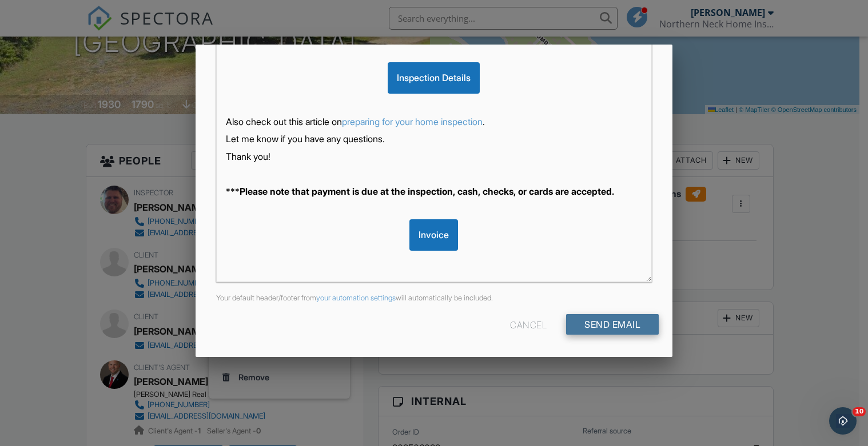 This screenshot has height=446, width=868. Describe the element at coordinates (434, 139) in the screenshot. I see `p: Let me know if you have any questions.` at that location.